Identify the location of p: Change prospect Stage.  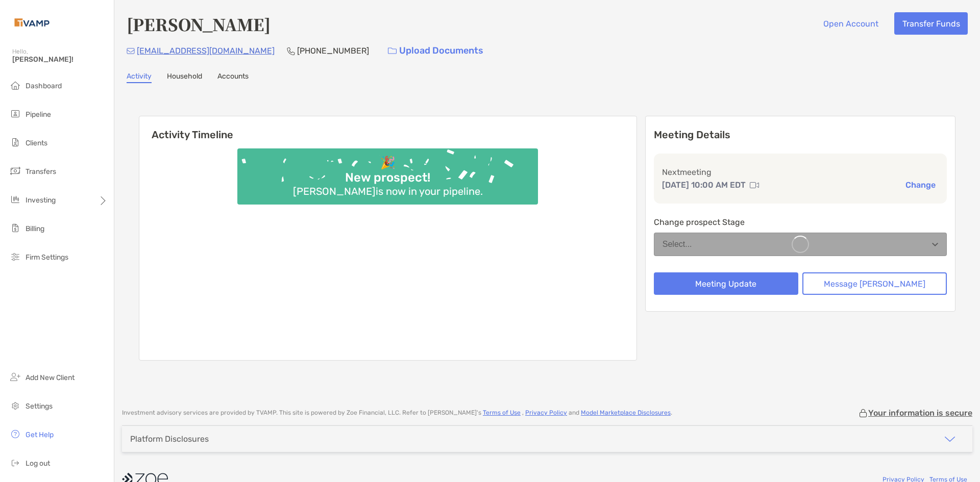
(800, 222).